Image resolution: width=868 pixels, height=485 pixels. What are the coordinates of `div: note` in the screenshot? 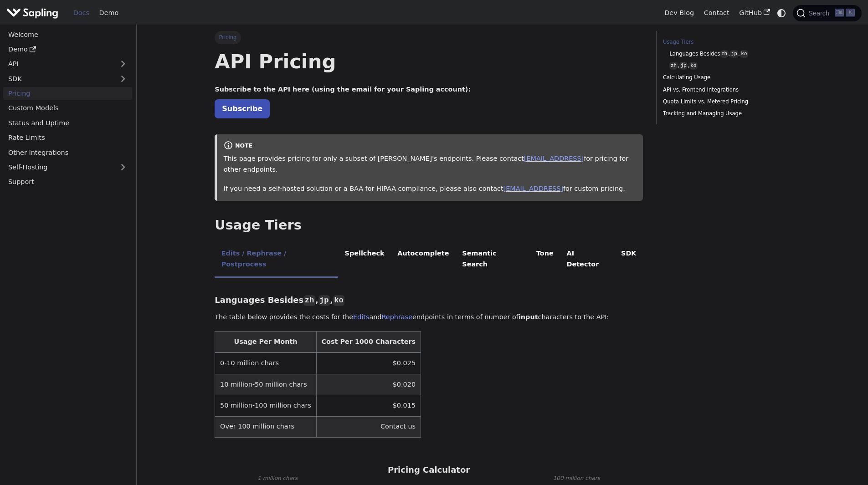 It's located at (430, 146).